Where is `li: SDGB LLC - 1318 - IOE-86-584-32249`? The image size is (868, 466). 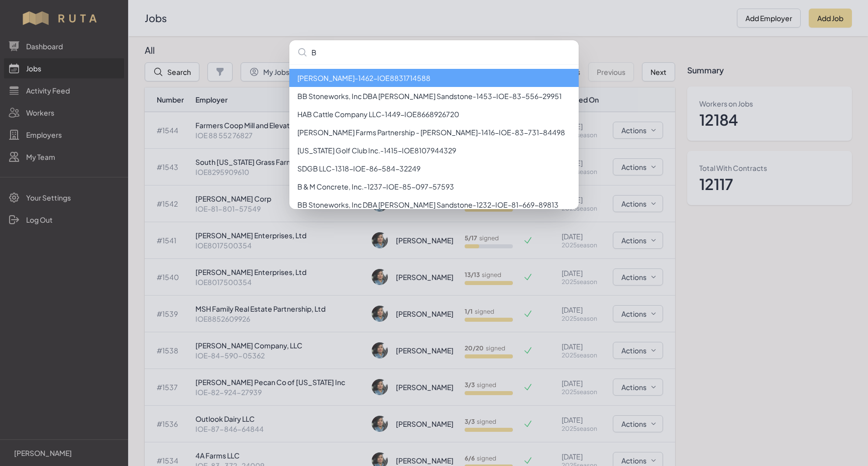 li: SDGB LLC - 1318 - IOE-86-584-32249 is located at coordinates (434, 168).